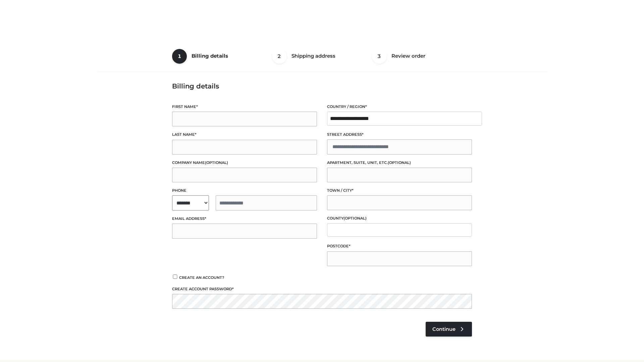 The width and height of the screenshot is (644, 362). I want to click on label: Email address, so click(245, 219).